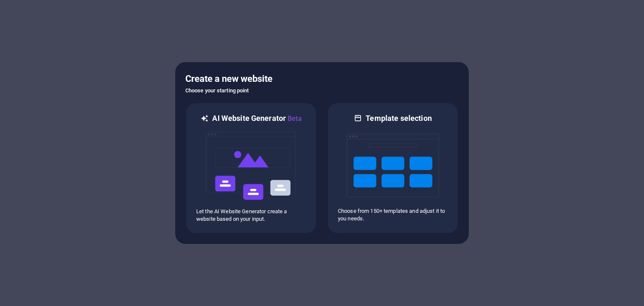 The height and width of the screenshot is (306, 644). Describe the element at coordinates (257, 119) in the screenshot. I see `h6: AI Website Generator` at that location.